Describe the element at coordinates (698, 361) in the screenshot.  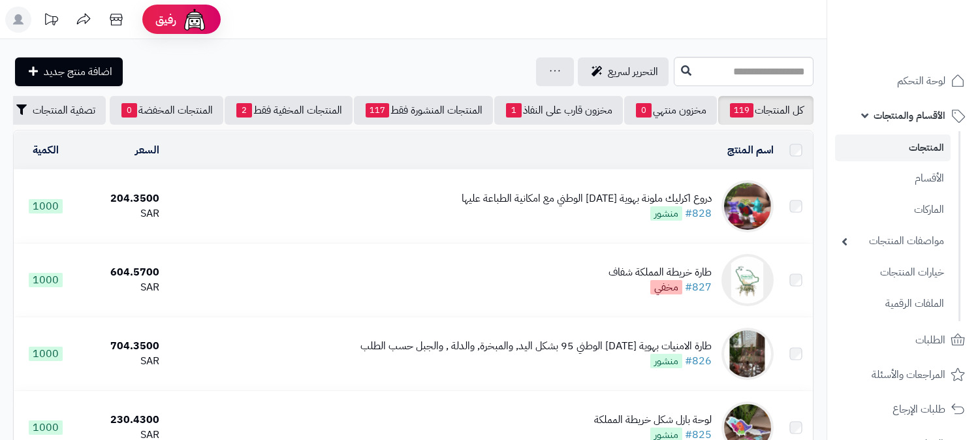
I see `a: #826` at that location.